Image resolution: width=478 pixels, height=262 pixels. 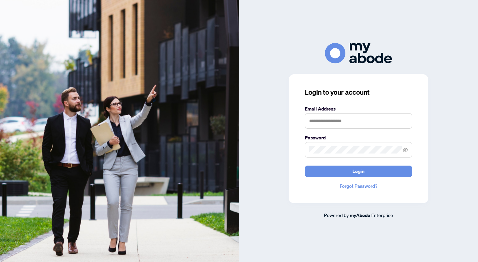 What do you see at coordinates (358, 109) in the screenshot?
I see `label: Email Address` at bounding box center [358, 109].